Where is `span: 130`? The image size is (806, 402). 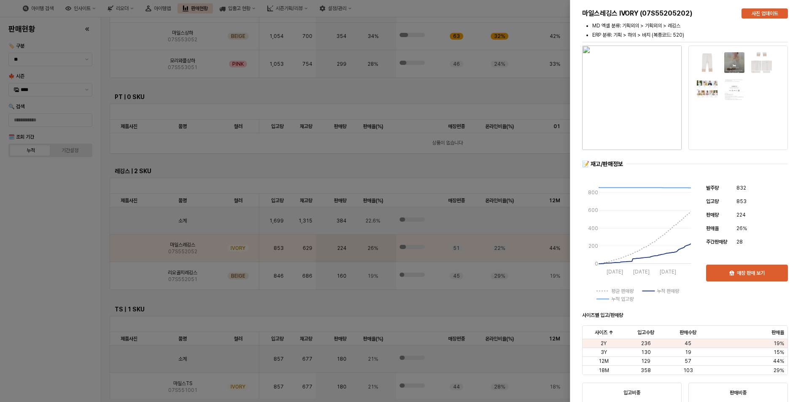
span: 130 is located at coordinates (646, 353).